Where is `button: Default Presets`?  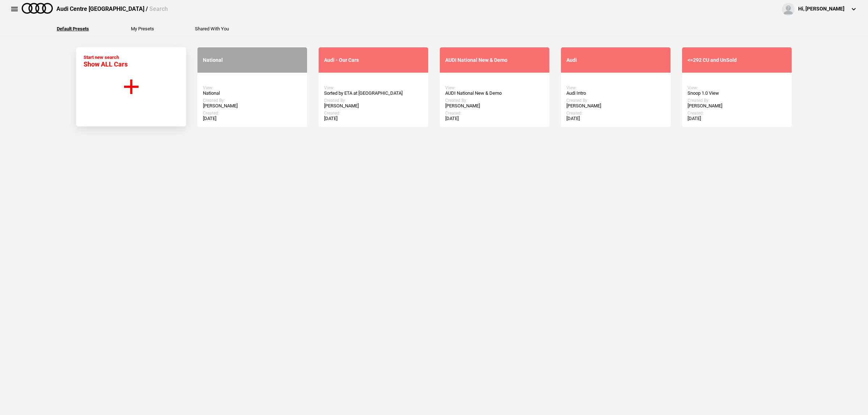 button: Default Presets is located at coordinates (73, 29).